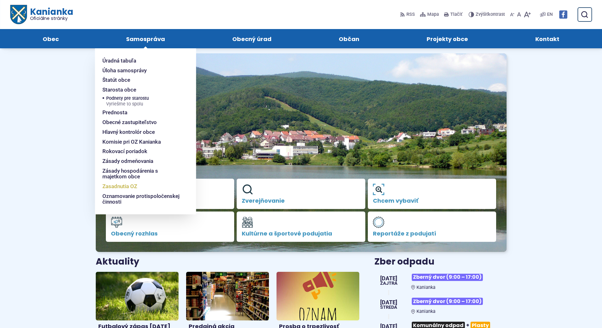  I want to click on a: Komisie pri OZ Kanianka, so click(142, 142).